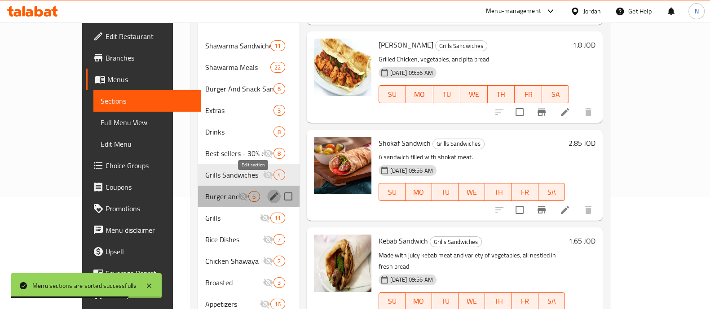 The width and height of the screenshot is (710, 309). Describe the element at coordinates (343, 264) in the screenshot. I see `img: Kebab Sandwich` at that location.